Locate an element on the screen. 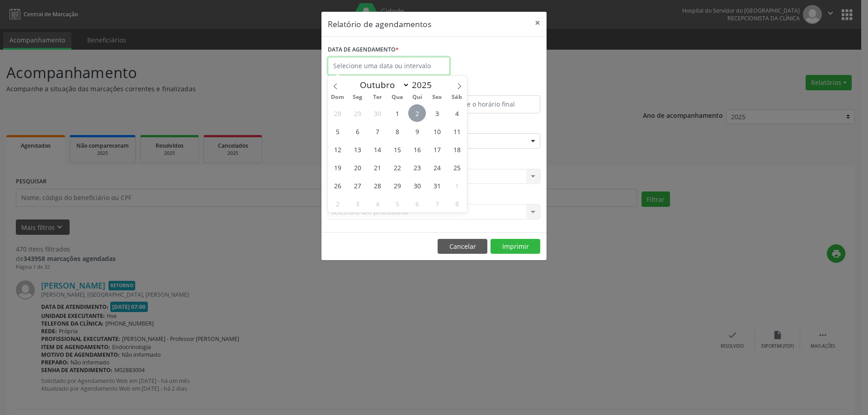 Image resolution: width=868 pixels, height=415 pixels. span: Outubro 7, 2025 is located at coordinates (377, 131).